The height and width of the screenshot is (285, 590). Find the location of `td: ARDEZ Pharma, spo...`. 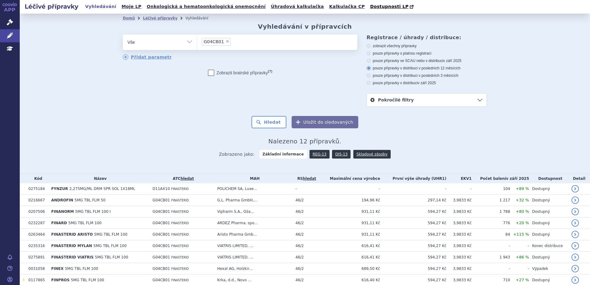

td: ARDEZ Pharma, spo... is located at coordinates (253, 223).